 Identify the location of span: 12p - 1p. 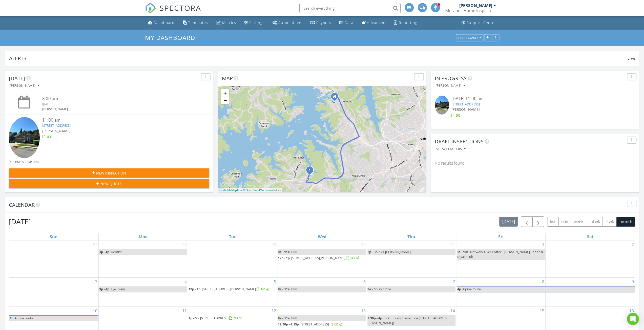
(194, 289).